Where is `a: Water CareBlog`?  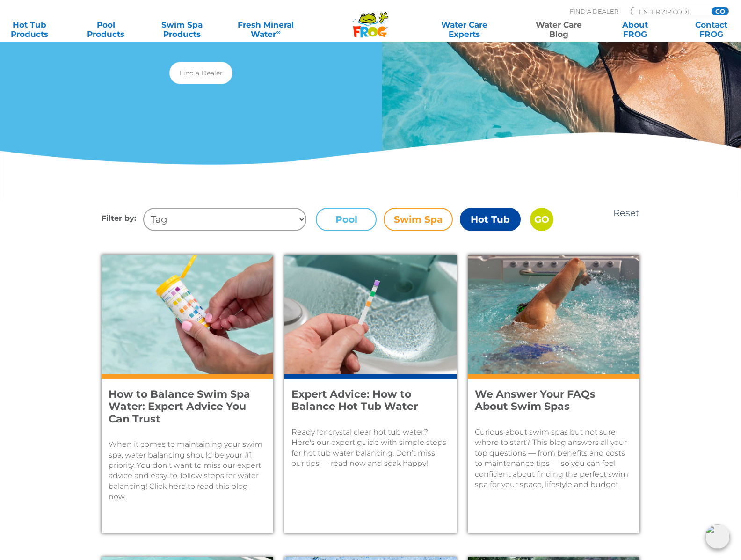 a: Water CareBlog is located at coordinates (558, 29).